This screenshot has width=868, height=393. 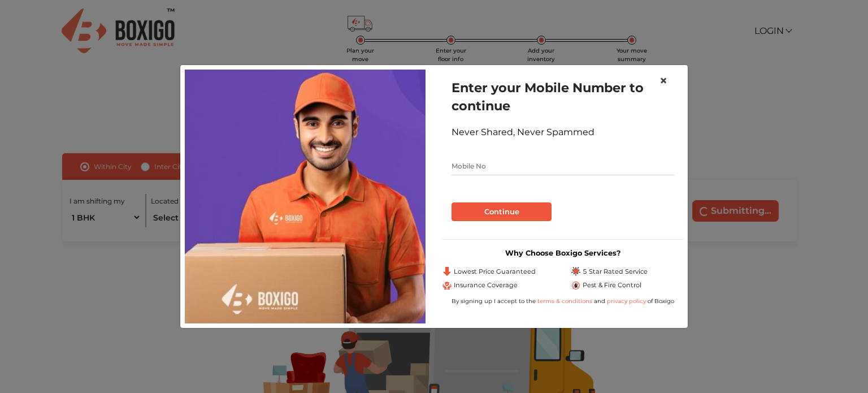 I want to click on span: Lowest Price Guaranteed, so click(x=494, y=272).